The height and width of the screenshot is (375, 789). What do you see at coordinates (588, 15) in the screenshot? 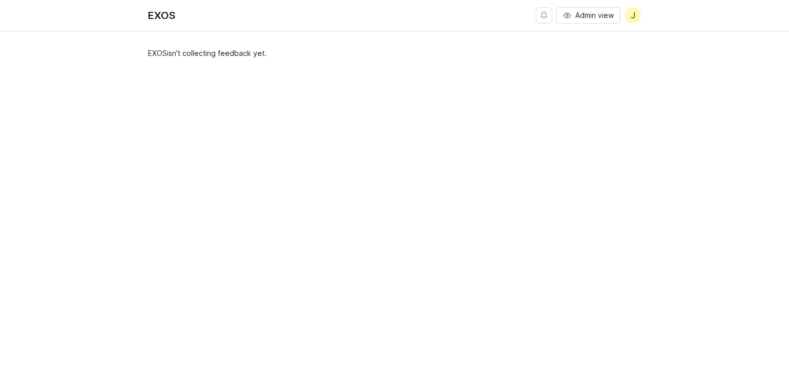
I see `a: Admin view` at bounding box center [588, 15].